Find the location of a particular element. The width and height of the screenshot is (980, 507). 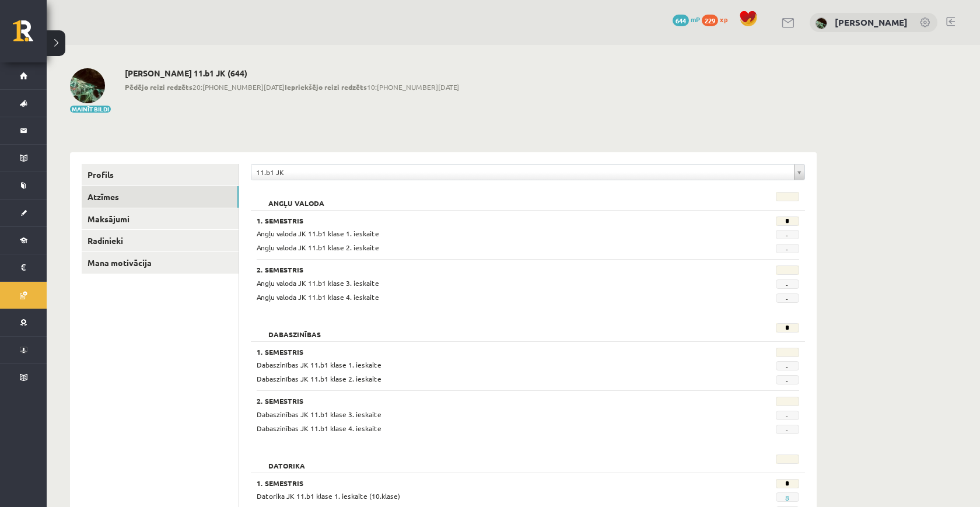

span: Angļu valoda JK 11.b1 klase 2. ieskaite is located at coordinates (318, 247).